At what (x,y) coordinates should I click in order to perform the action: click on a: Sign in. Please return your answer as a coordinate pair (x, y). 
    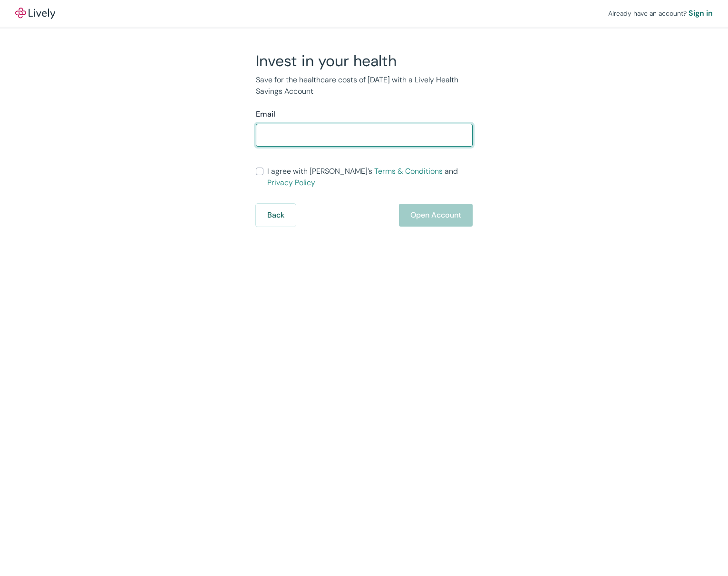
    Looking at the image, I should click on (701, 13).